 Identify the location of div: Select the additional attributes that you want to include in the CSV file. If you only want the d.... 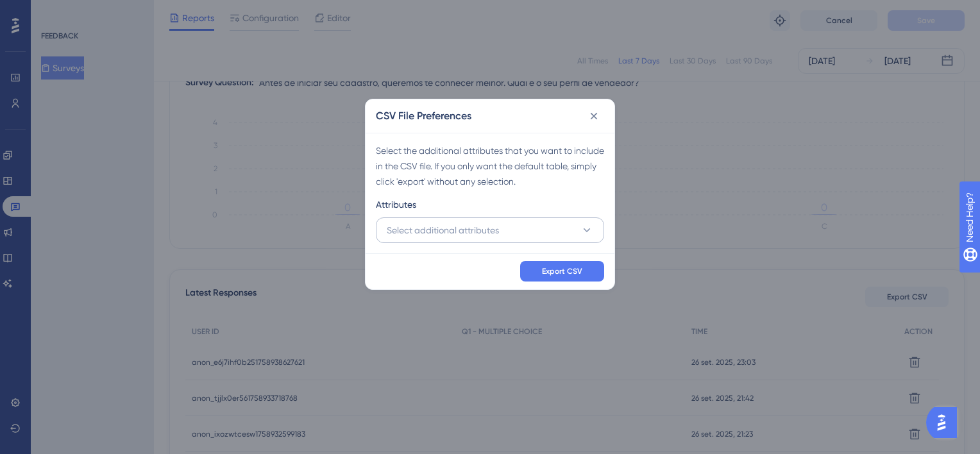
(490, 166).